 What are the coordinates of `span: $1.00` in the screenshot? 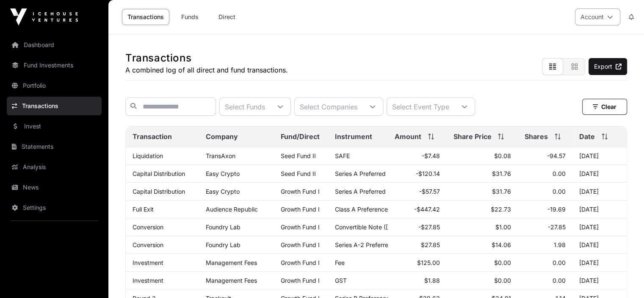 It's located at (503, 227).